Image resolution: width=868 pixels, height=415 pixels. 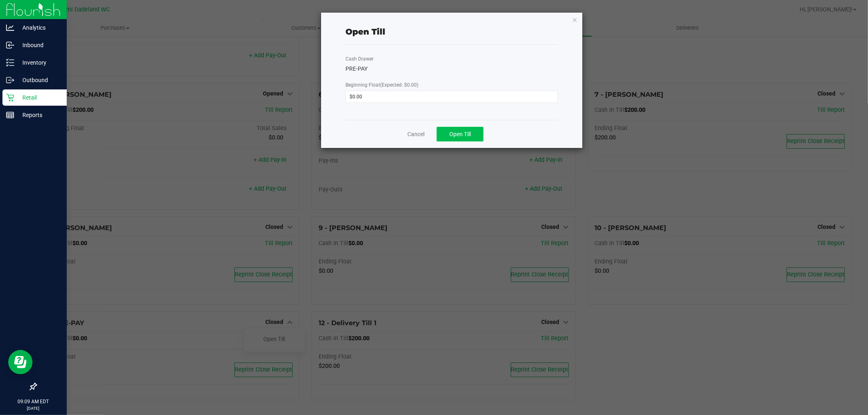 I want to click on a: Cancel, so click(x=416, y=134).